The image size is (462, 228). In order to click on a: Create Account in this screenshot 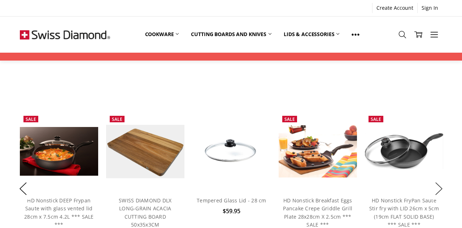, I will do `click(395, 8)`.